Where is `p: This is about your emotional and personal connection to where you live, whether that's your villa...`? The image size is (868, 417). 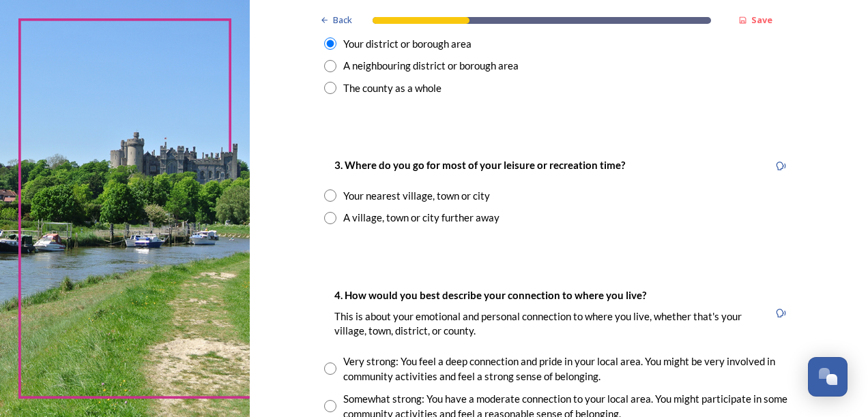 p: This is about your emotional and personal connection to where you live, whether that's your villa... is located at coordinates (547, 324).